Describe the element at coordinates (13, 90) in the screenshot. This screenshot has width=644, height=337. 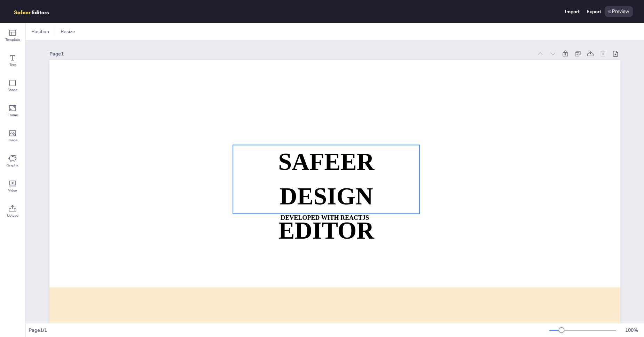
I see `span: Shape` at that location.